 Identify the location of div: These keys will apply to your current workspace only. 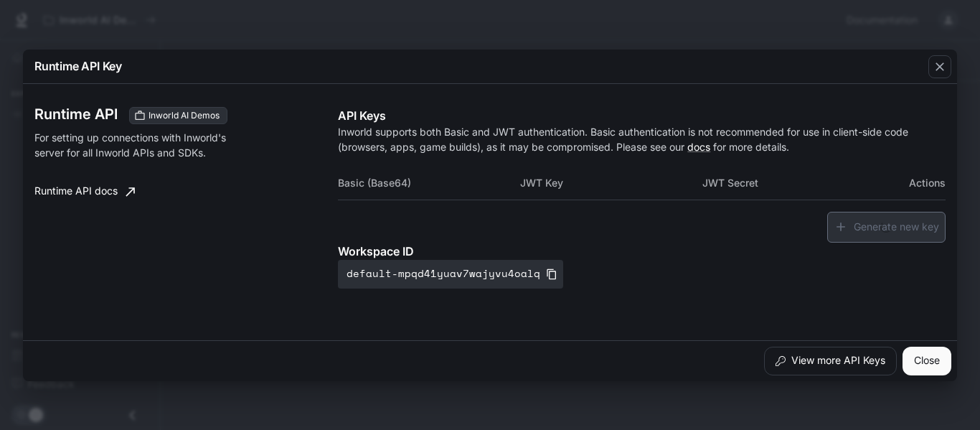
(178, 116).